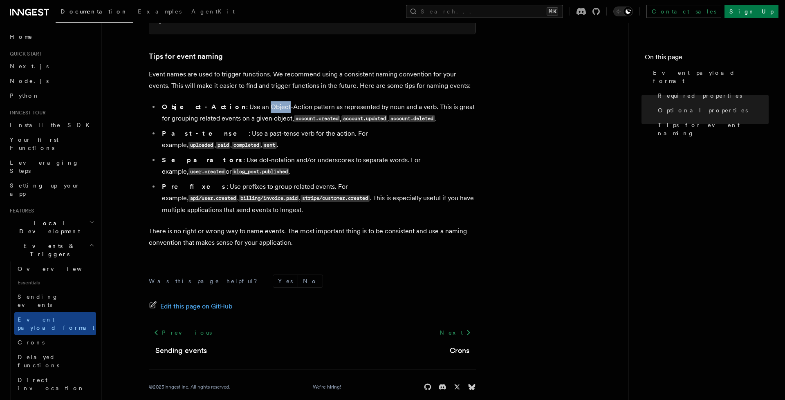  Describe the element at coordinates (711, 110) in the screenshot. I see `a: Optional properties` at that location.